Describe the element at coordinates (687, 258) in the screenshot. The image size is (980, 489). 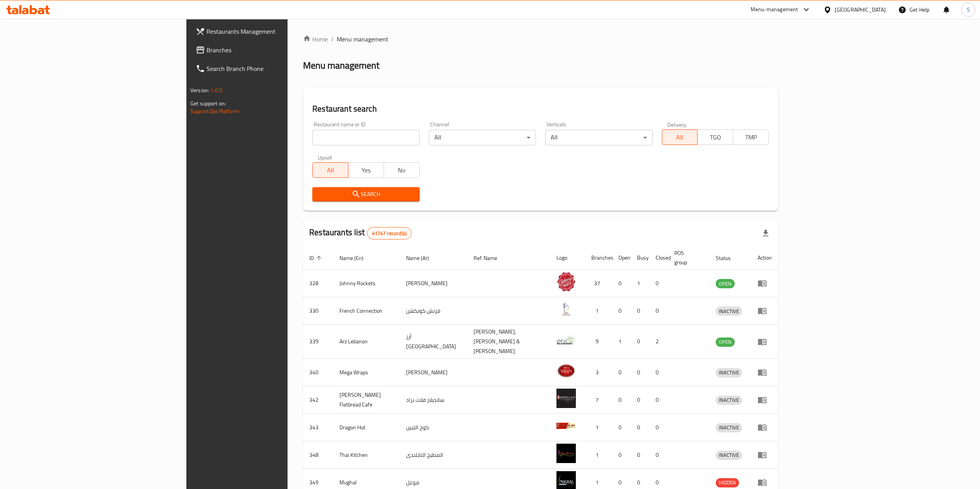
I see `span: POS group` at that location.